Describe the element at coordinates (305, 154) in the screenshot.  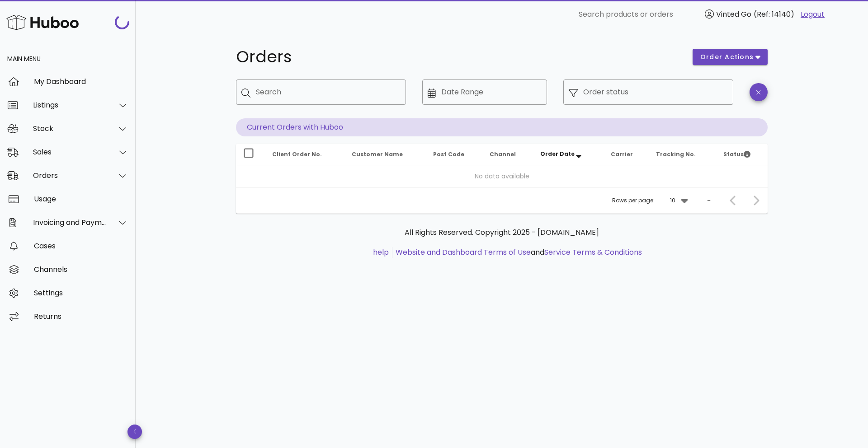
I see `th: Client Order No.` at that location.